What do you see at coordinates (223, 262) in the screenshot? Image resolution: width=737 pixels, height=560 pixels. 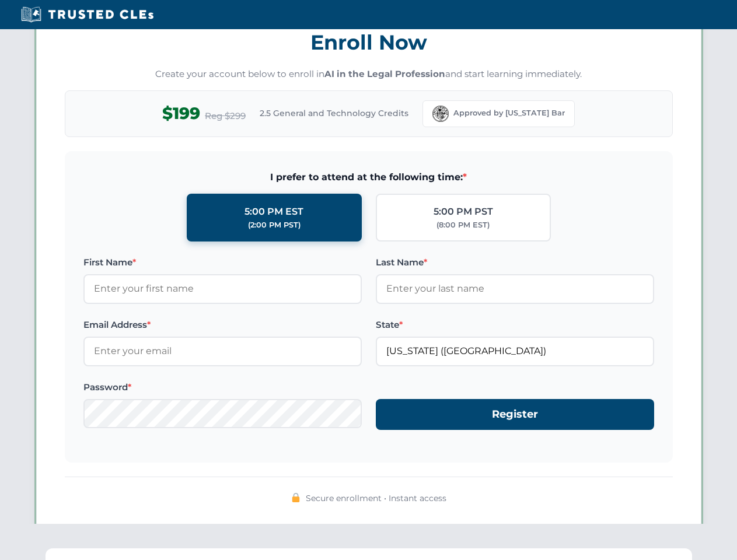 I see `label: First Name` at bounding box center [223, 262].